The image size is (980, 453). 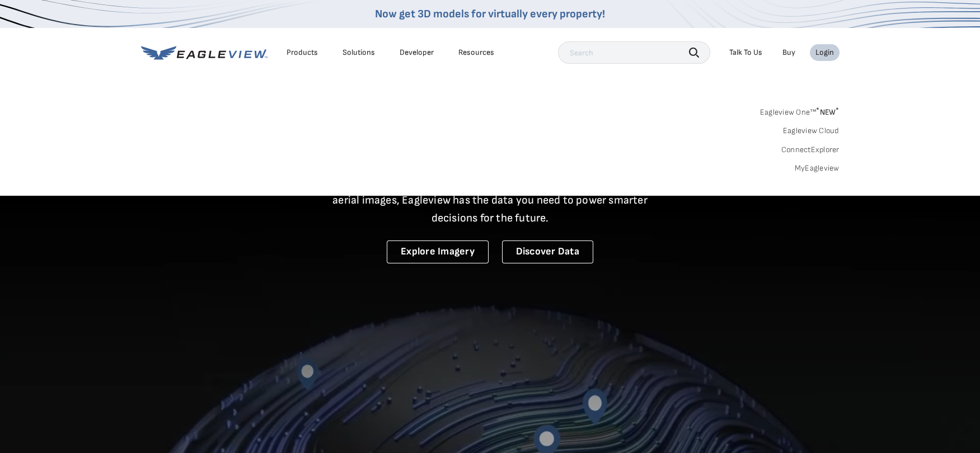 I want to click on a: Eagleview Cloud, so click(x=812, y=131).